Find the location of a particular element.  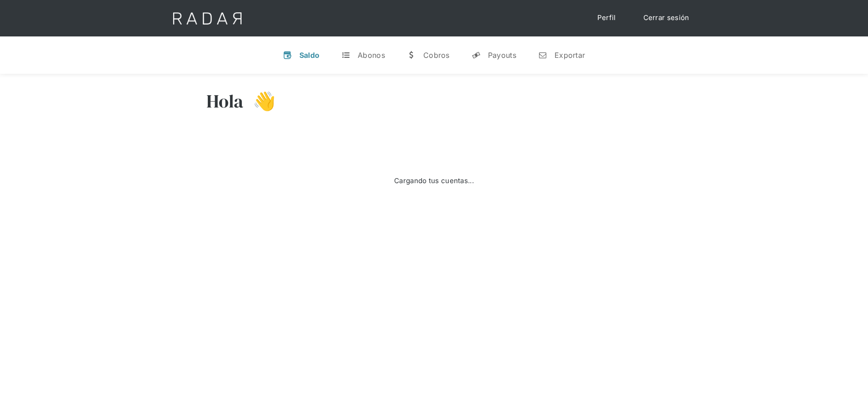

div: Cobros is located at coordinates (437, 55).